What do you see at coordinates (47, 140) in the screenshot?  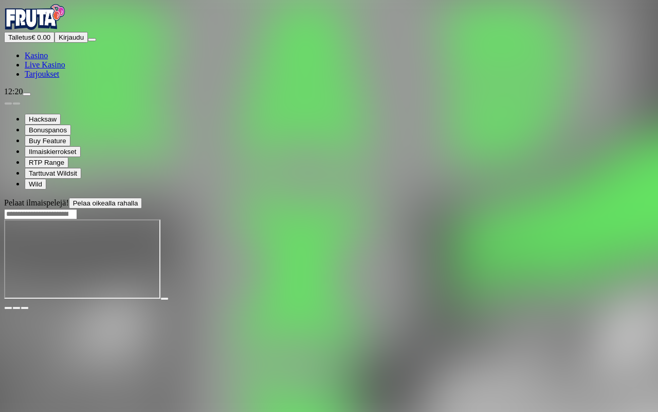 I see `button: Buy Feature` at bounding box center [47, 140].